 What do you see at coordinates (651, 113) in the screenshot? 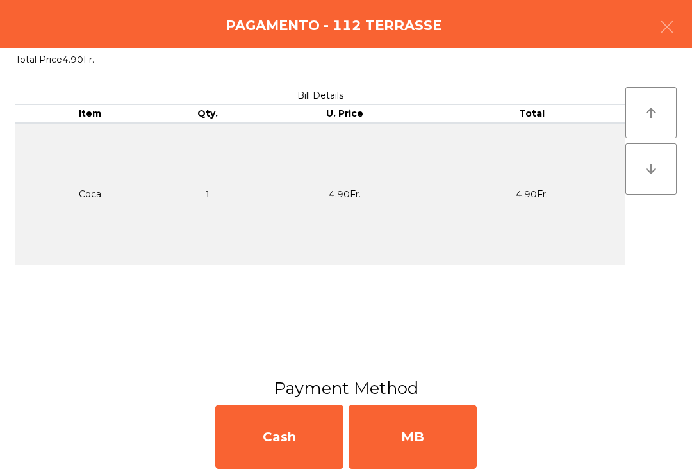
I see `button: arrow_upward` at bounding box center [651, 113].